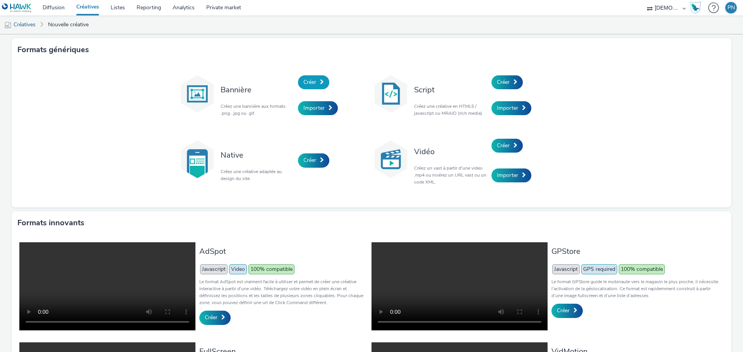  What do you see at coordinates (17, 8) in the screenshot?
I see `img: undefined Logo` at bounding box center [17, 8].